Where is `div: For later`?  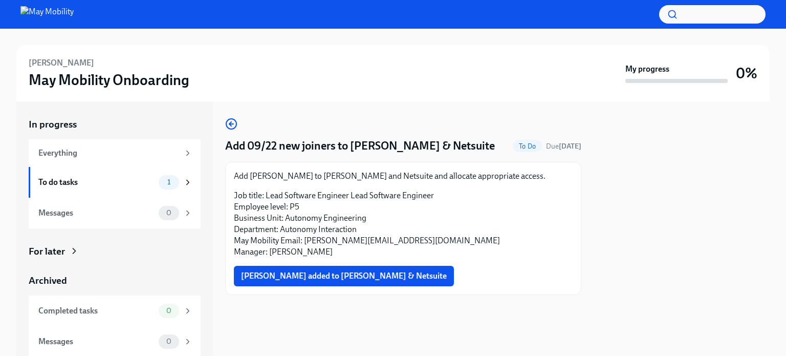 div: For later is located at coordinates (47, 251).